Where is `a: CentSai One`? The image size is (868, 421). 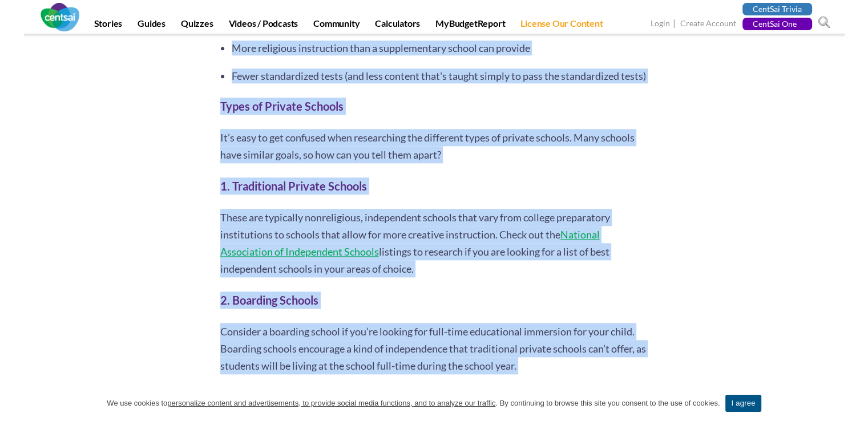
a: CentSai One is located at coordinates (777, 24).